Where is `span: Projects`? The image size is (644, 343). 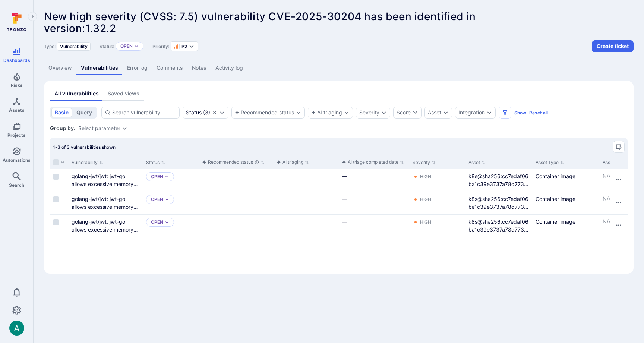 span: Projects is located at coordinates (16, 135).